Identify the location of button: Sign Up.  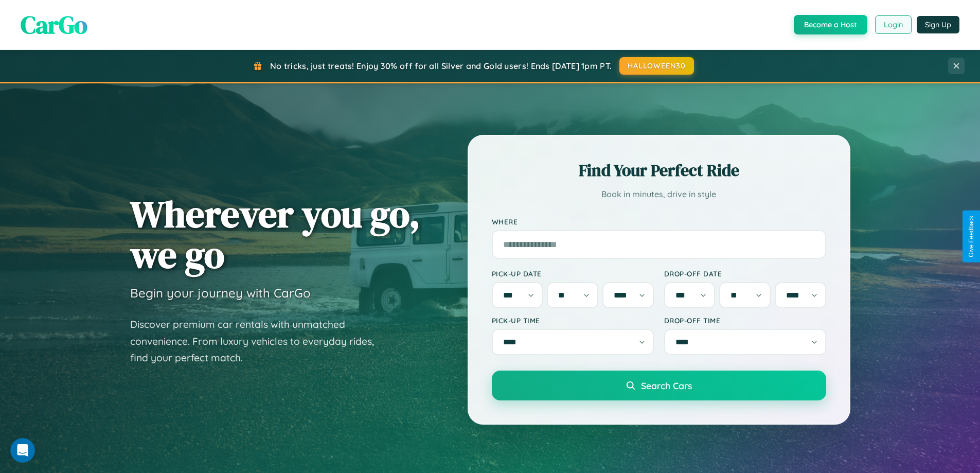
(937, 25).